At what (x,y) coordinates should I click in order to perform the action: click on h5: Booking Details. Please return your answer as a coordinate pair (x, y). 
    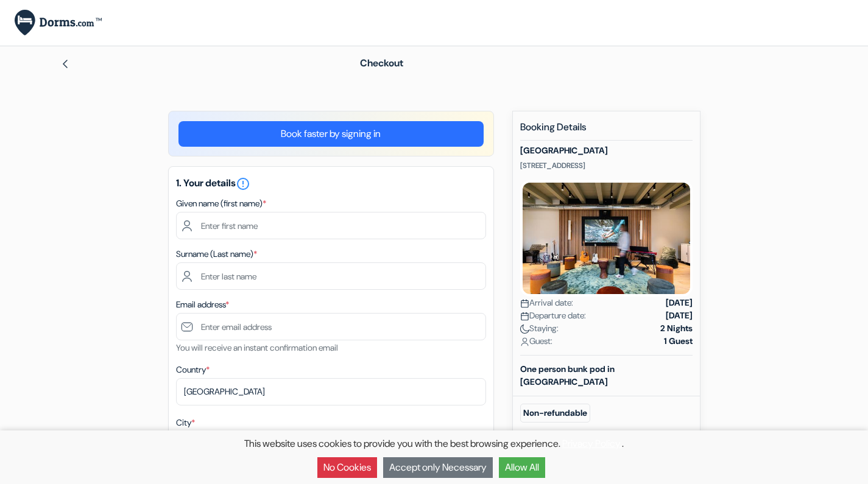
    Looking at the image, I should click on (606, 130).